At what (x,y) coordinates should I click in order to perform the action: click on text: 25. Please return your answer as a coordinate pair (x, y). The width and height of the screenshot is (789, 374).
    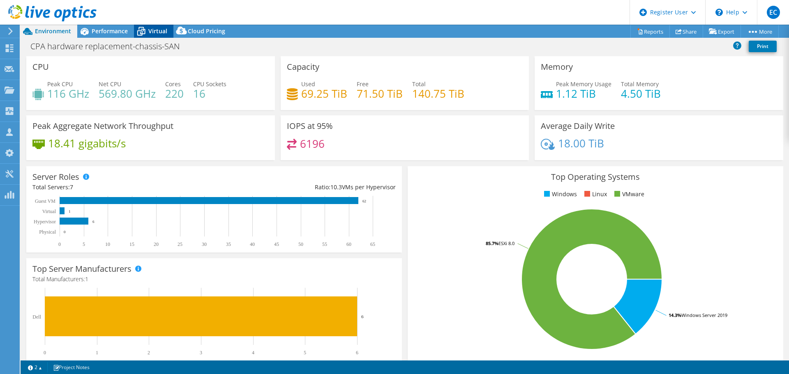
    Looking at the image, I should click on (180, 244).